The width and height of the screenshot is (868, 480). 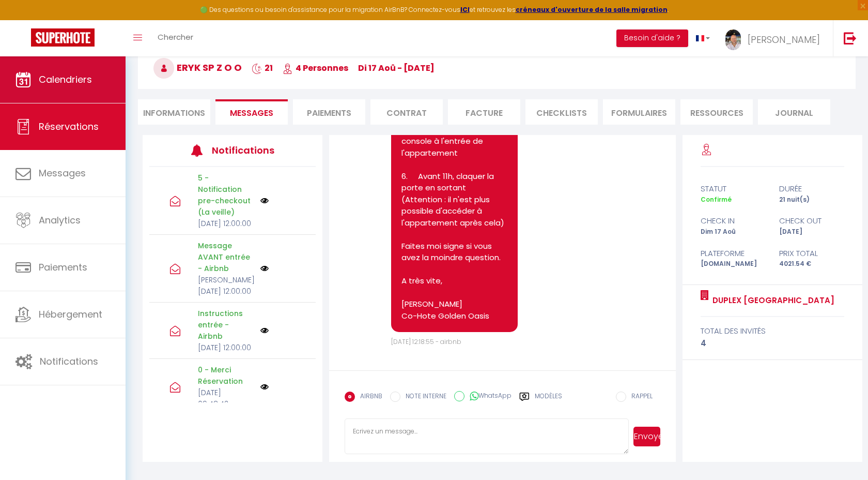 What do you see at coordinates (794, 112) in the screenshot?
I see `li: Journal` at bounding box center [794, 112].